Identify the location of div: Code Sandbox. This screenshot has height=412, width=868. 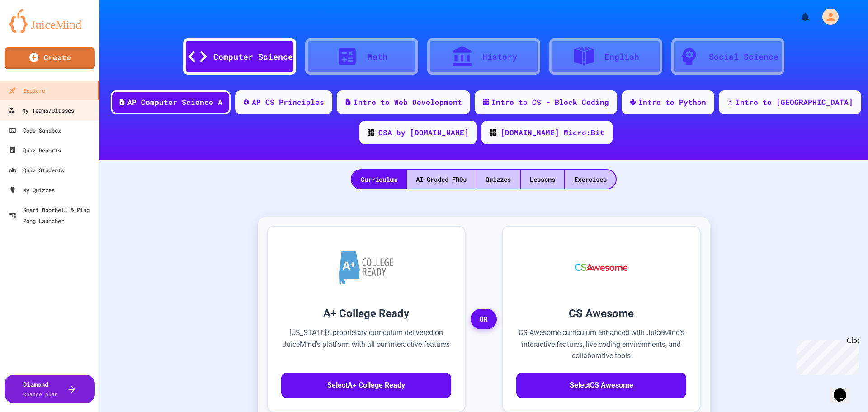
(34, 130).